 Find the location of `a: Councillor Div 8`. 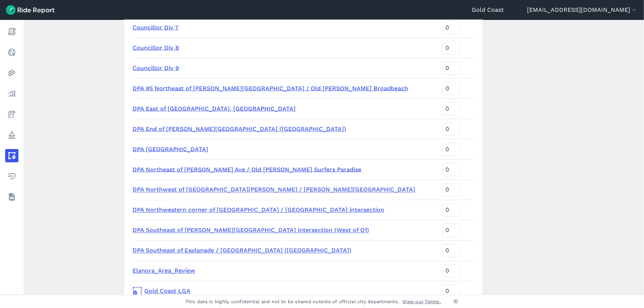

a: Councillor Div 8 is located at coordinates (156, 48).